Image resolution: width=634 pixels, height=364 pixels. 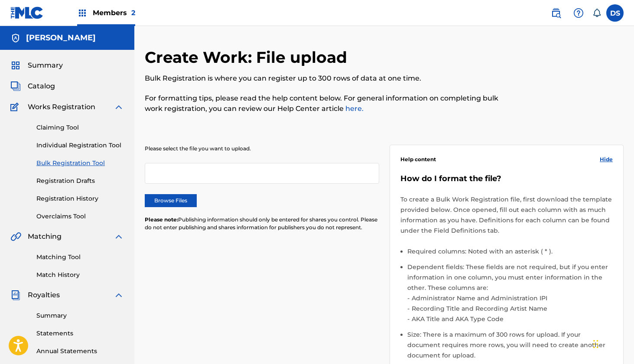 I want to click on div: Drag, so click(x=596, y=344).